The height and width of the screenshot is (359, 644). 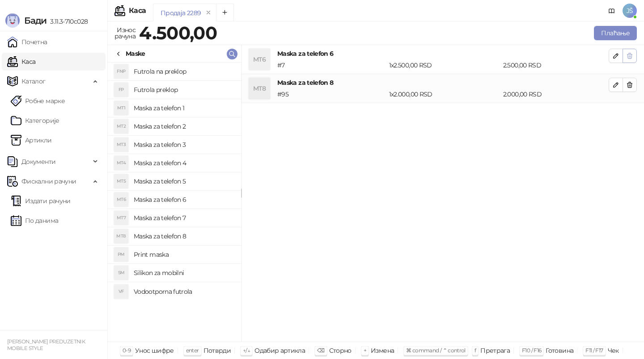 I want to click on span: enter, so click(x=192, y=350).